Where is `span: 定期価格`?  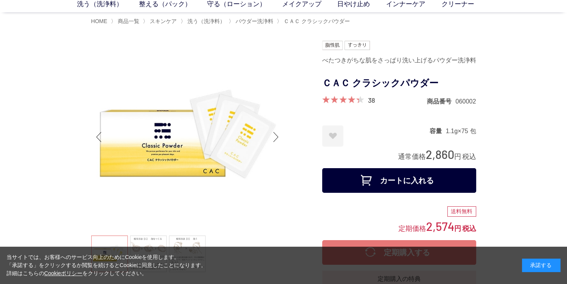 span: 定期価格 is located at coordinates (412, 228).